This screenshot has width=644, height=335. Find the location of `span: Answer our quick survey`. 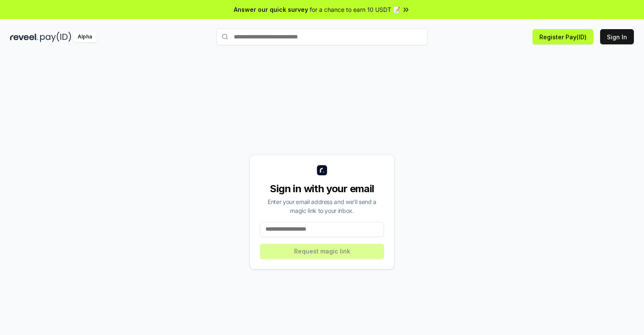

span: Answer our quick survey is located at coordinates (271, 9).